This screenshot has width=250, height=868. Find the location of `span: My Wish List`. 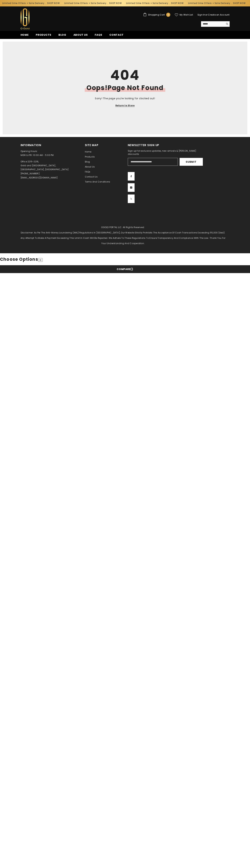

span: My Wish List is located at coordinates (187, 15).